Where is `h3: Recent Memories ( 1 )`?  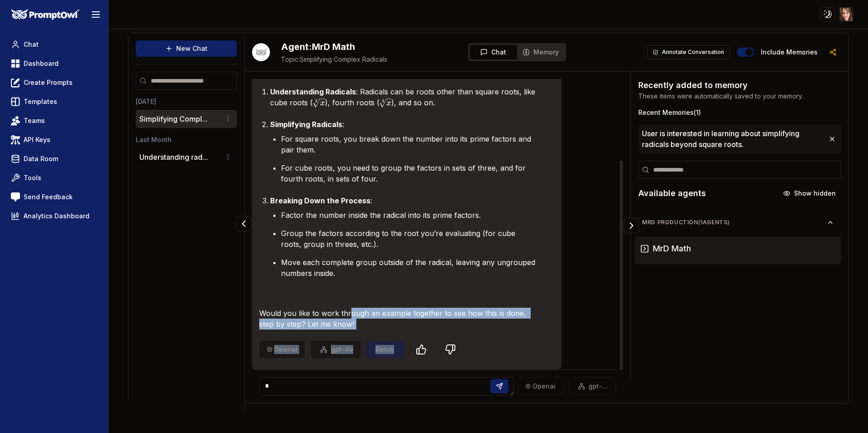 h3: Recent Memories ( 1 ) is located at coordinates (739, 112).